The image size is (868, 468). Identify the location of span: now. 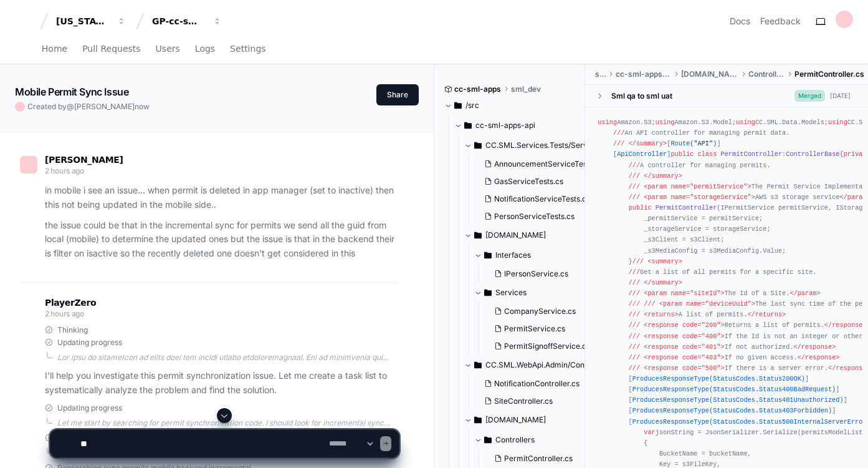
(142, 106).